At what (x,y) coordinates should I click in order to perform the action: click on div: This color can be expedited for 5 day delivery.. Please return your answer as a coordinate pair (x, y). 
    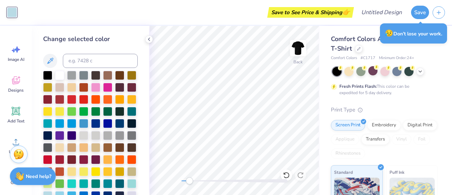
    Looking at the image, I should click on (383, 89).